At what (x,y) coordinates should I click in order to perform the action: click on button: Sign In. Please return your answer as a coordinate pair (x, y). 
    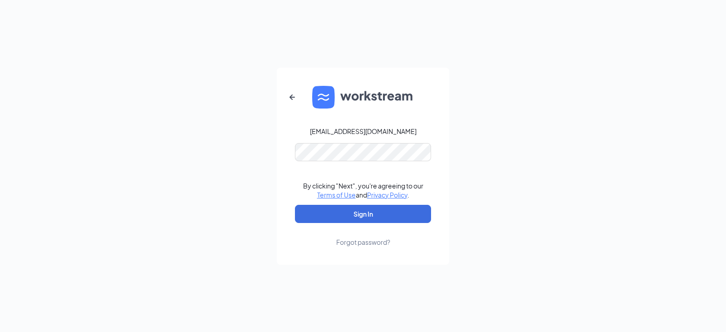
    Looking at the image, I should click on (363, 214).